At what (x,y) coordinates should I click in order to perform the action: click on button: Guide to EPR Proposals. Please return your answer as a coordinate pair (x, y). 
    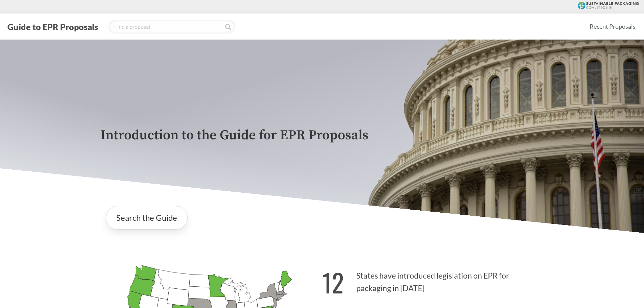
    Looking at the image, I should click on (53, 27).